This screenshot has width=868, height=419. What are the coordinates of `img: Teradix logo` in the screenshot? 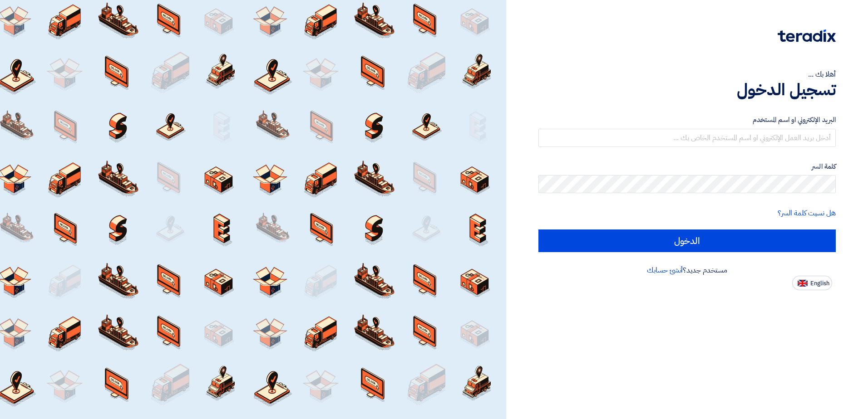 It's located at (807, 36).